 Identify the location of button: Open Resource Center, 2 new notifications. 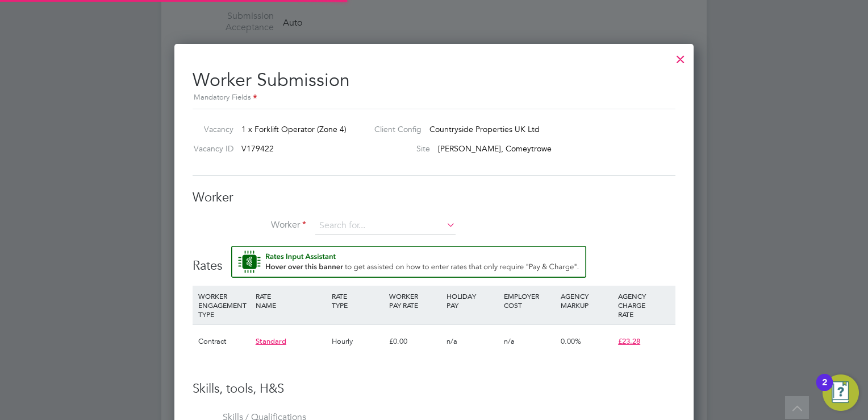
(841, 393).